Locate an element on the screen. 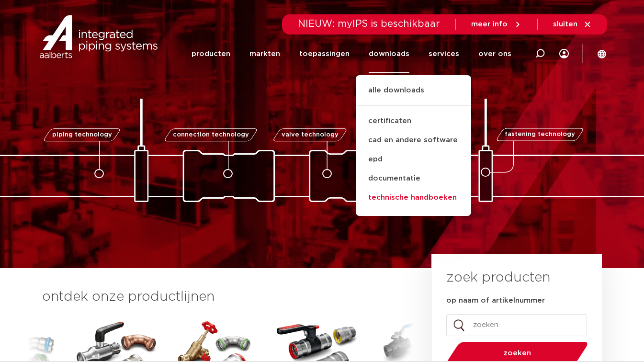 The height and width of the screenshot is (362, 644). h3: ontdek onze productlijnen is located at coordinates (221, 297).